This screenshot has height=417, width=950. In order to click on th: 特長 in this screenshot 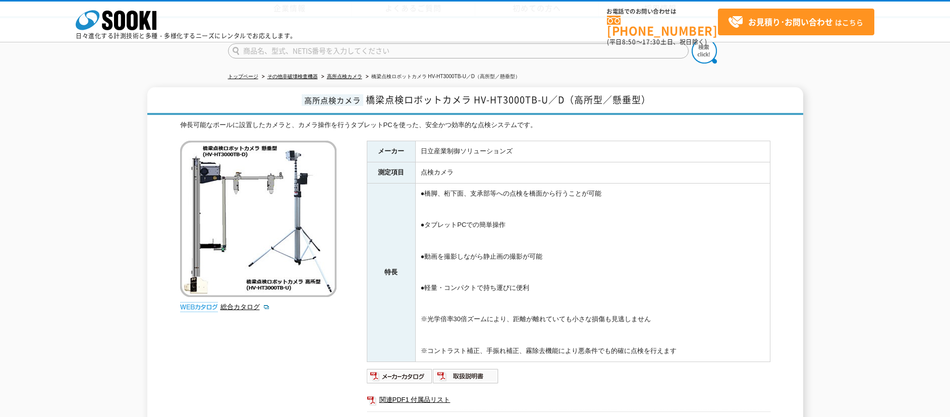, I will do `click(391, 273)`.